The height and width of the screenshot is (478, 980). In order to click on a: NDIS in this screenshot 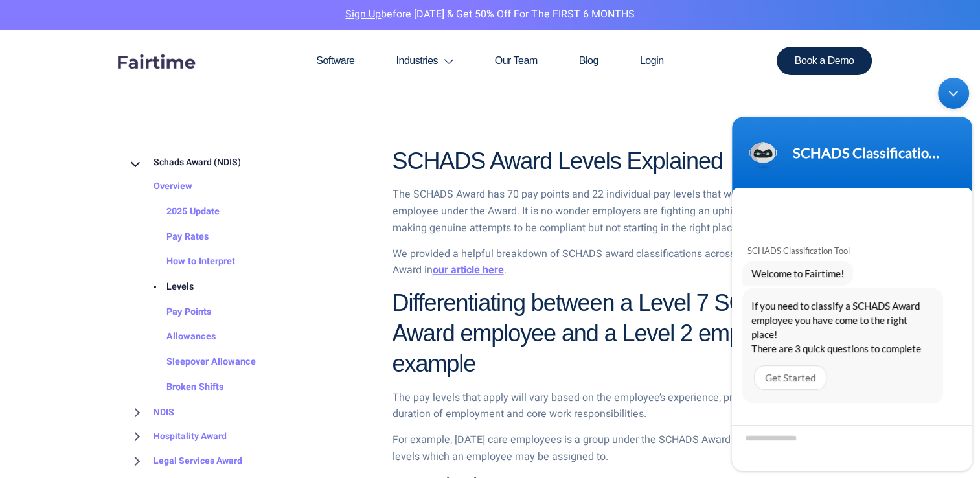, I will do `click(151, 413)`.